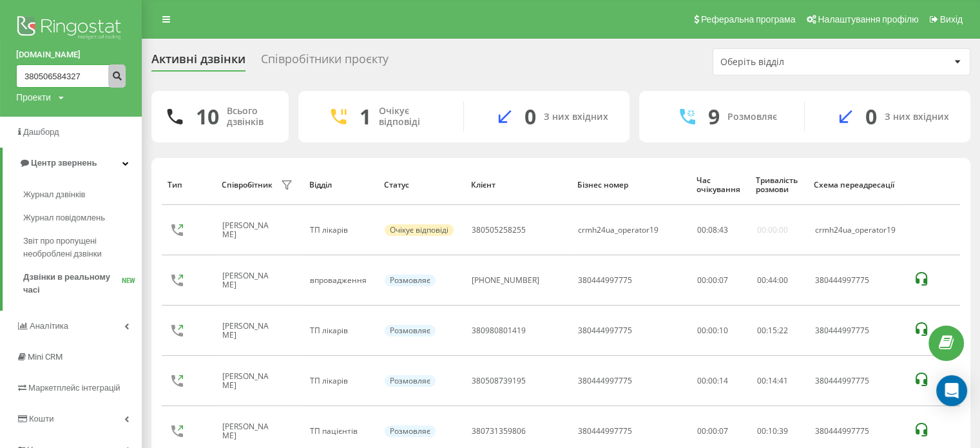 Image resolution: width=980 pixels, height=448 pixels. I want to click on div: впровадження, so click(340, 280).